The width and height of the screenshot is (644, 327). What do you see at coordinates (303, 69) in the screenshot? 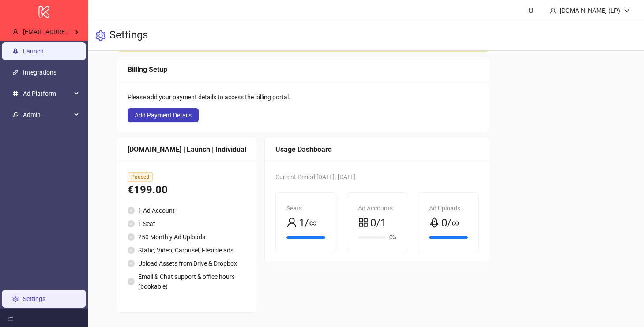
I see `div: Billing Setup` at bounding box center [303, 69].